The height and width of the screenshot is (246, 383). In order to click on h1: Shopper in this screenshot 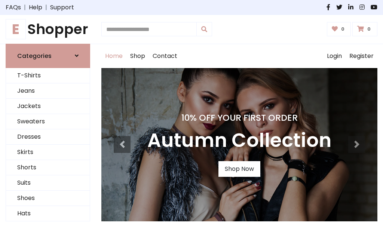, I will do `click(48, 29)`.